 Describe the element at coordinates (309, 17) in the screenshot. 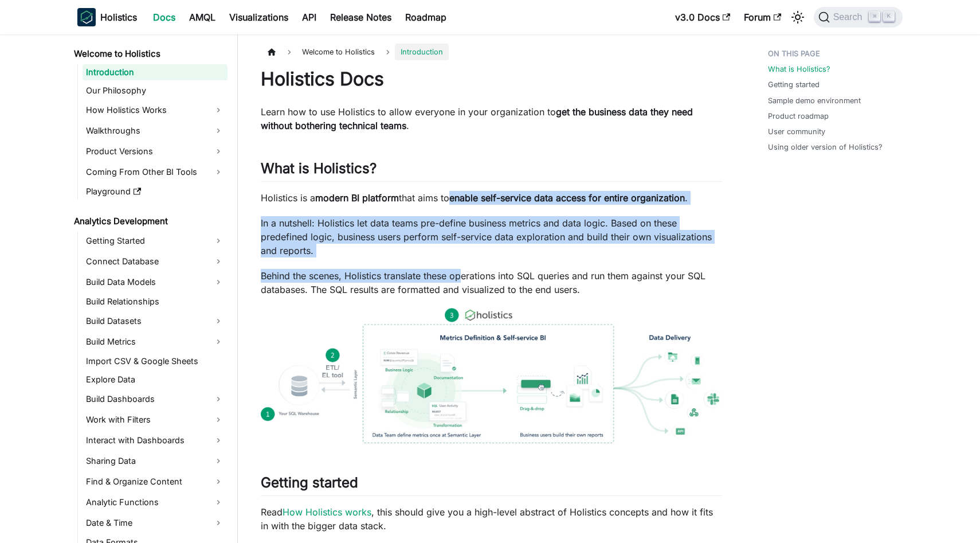

I see `a: API` at that location.